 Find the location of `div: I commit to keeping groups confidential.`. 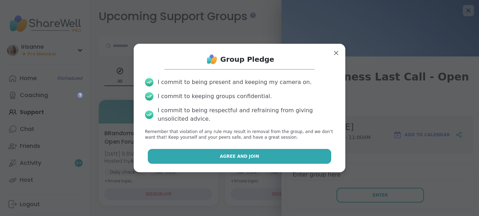

div: I commit to keeping groups confidential. is located at coordinates (215, 96).